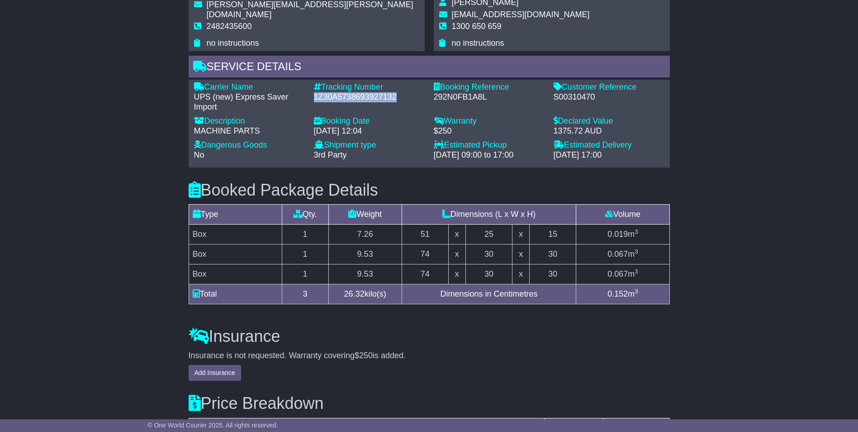  Describe the element at coordinates (618, 234) in the screenshot. I see `span: 0.019` at that location.